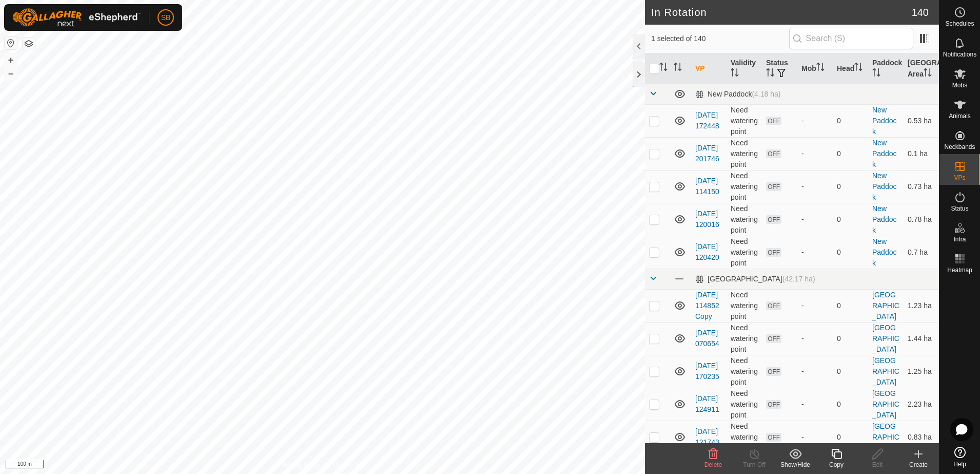  Describe the element at coordinates (921, 403) in the screenshot. I see `td: 2.23 ha` at that location.